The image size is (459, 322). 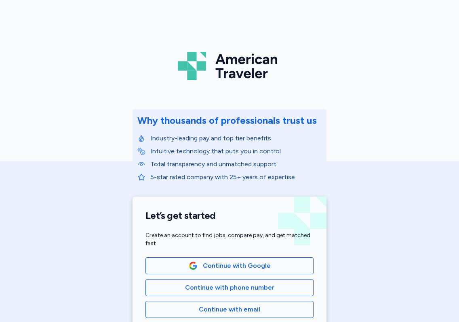 What do you see at coordinates (229, 265) in the screenshot?
I see `button: Google LogoContinue with Google` at bounding box center [229, 265].